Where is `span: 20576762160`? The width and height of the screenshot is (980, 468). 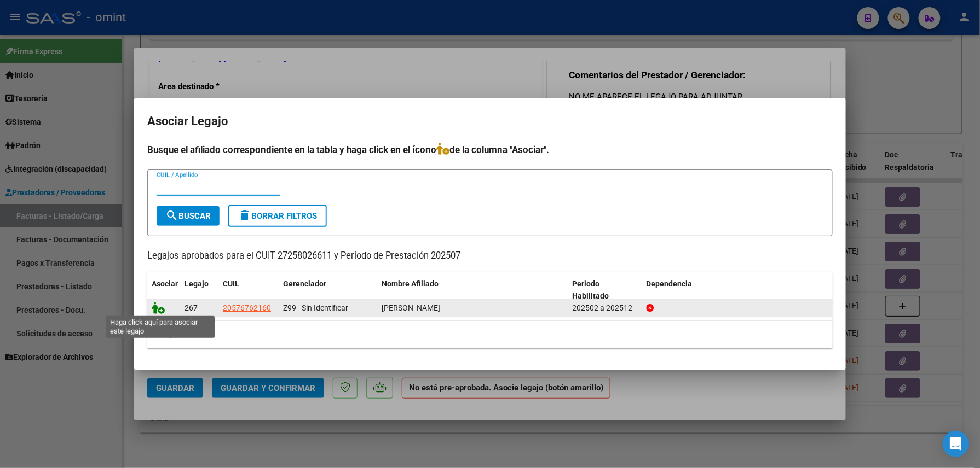 span: 20576762160 is located at coordinates (247, 308).